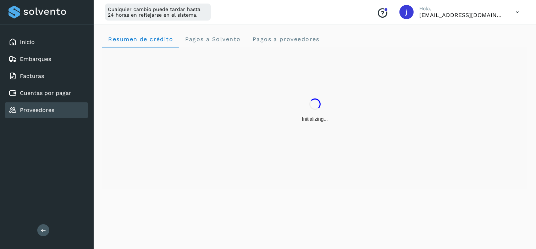 Image resolution: width=536 pixels, height=249 pixels. I want to click on a: Facturas, so click(32, 76).